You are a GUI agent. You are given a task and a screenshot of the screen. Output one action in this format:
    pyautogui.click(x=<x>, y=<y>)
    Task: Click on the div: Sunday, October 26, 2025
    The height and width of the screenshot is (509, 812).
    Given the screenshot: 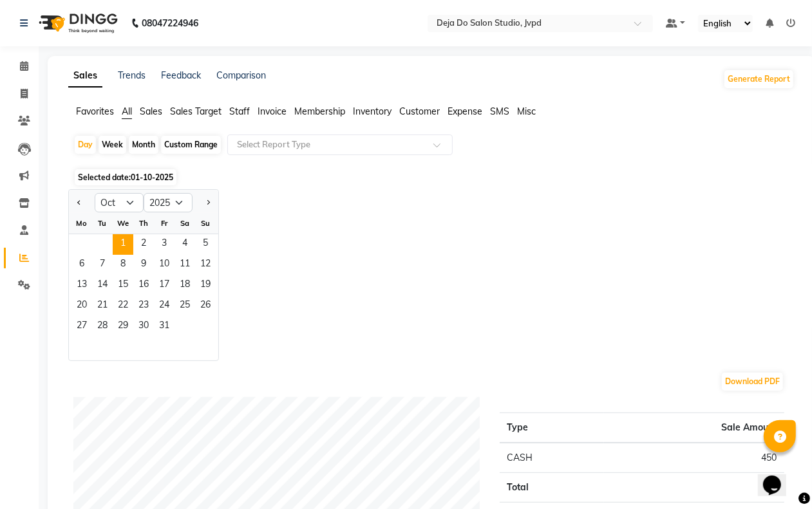 What is the action you would take?
    pyautogui.click(x=205, y=306)
    